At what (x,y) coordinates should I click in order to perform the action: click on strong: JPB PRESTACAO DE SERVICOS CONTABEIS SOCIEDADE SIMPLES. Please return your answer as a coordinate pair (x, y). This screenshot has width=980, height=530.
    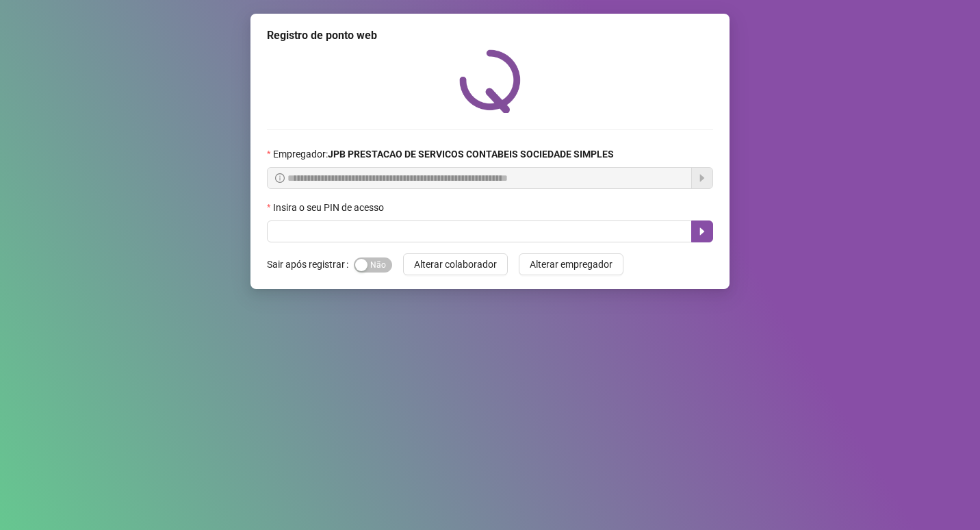
    Looking at the image, I should click on (470, 154).